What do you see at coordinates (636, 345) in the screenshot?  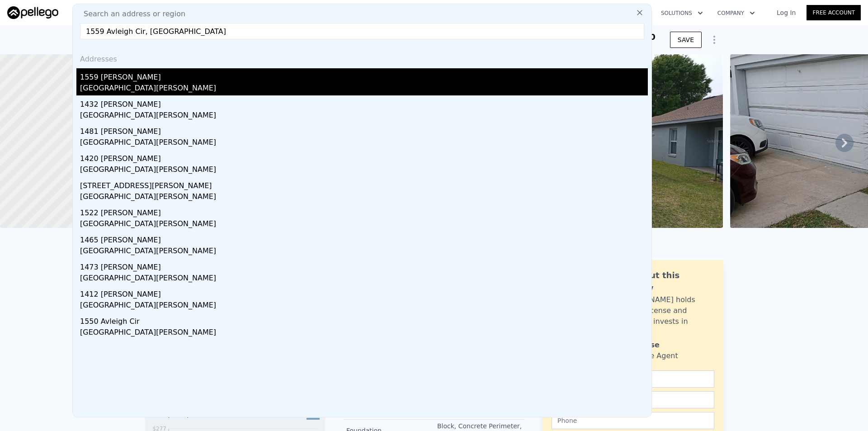 I see `div: Violet Rose` at bounding box center [636, 345].